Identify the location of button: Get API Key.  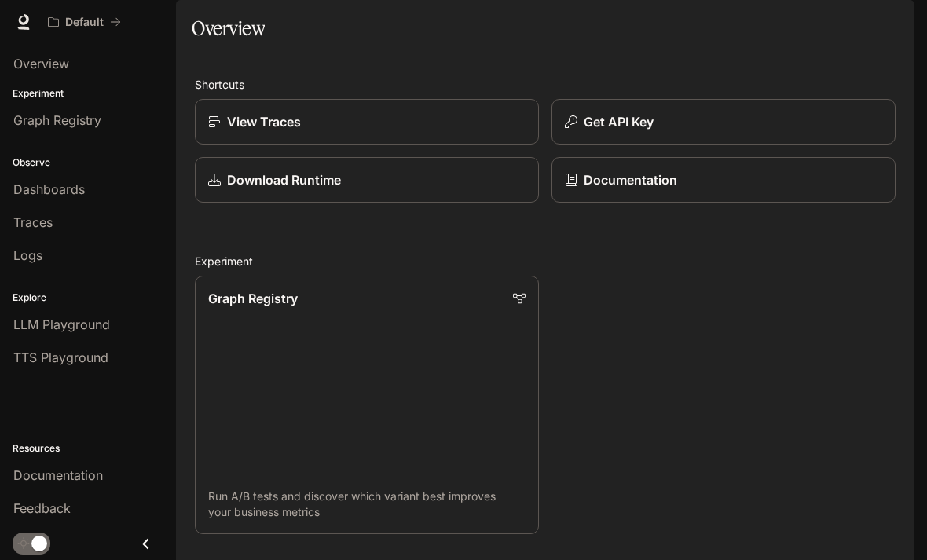
(723, 122).